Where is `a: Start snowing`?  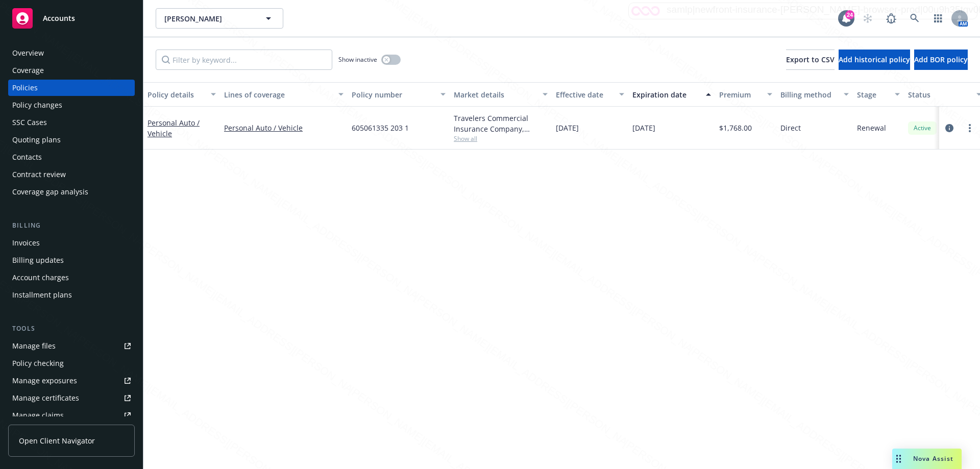 a: Start snowing is located at coordinates (867, 19).